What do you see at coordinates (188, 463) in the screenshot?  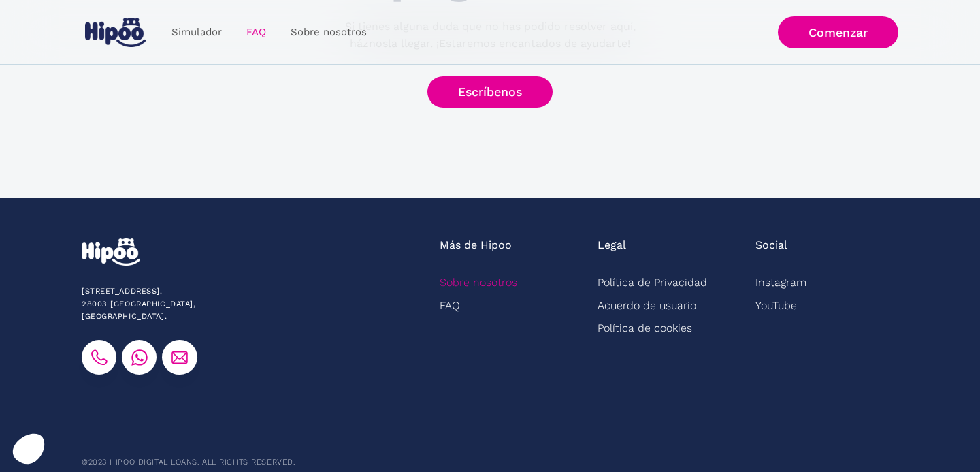 I see `div: ©2023 Hipoo Digital Loans. All rights reserved.` at bounding box center [188, 463].